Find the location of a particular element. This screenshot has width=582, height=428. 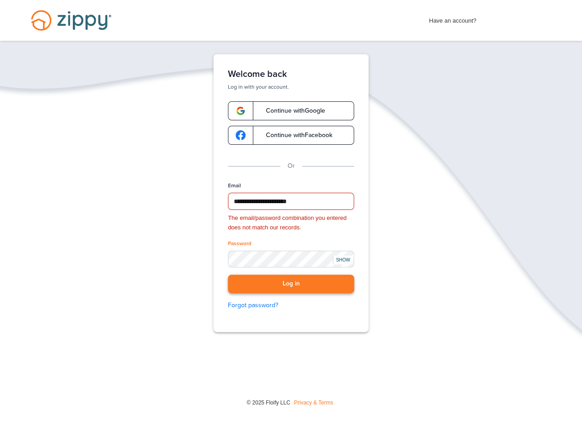

input: Password is located at coordinates (291, 259).